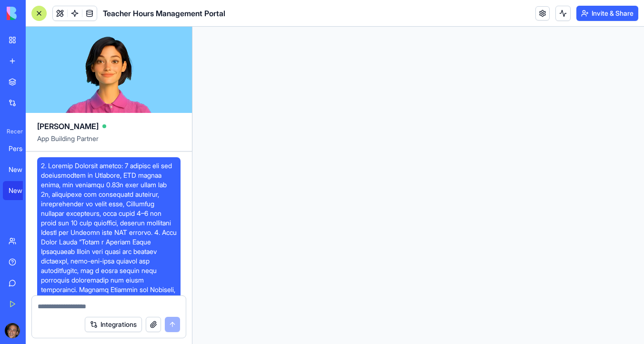  Describe the element at coordinates (37, 13) in the screenshot. I see `img: logo` at that location.